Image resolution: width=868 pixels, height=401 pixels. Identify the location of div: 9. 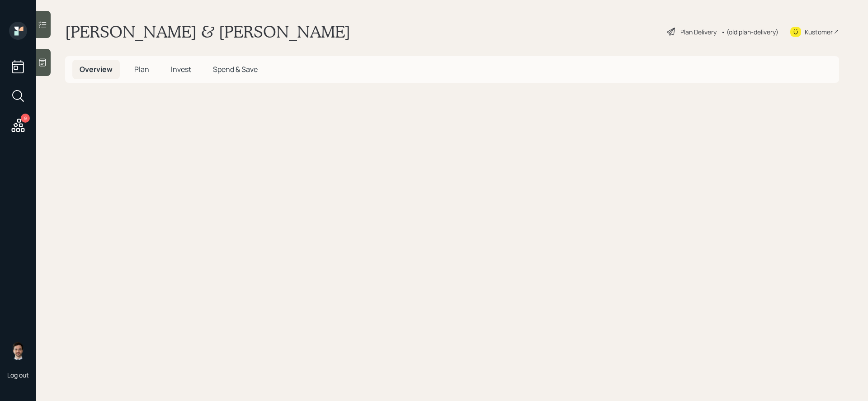
(25, 118).